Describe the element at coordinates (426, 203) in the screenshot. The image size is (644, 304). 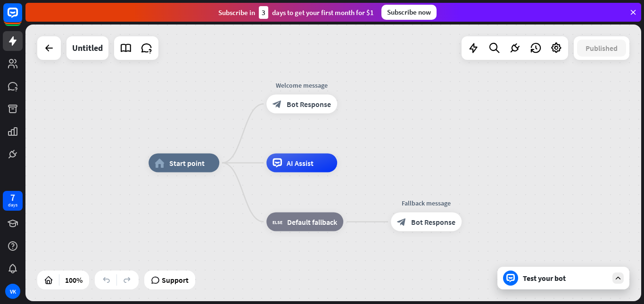
I see `div: Fallback message` at that location.